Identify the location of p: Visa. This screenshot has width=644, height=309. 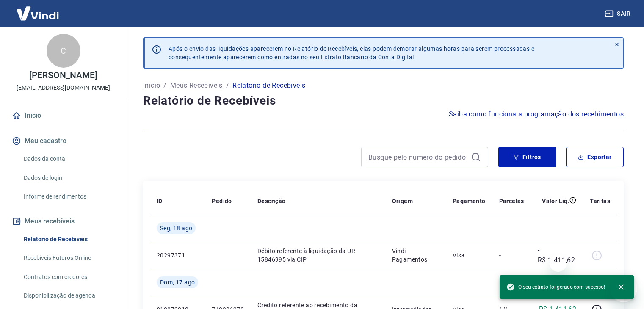
(469, 255).